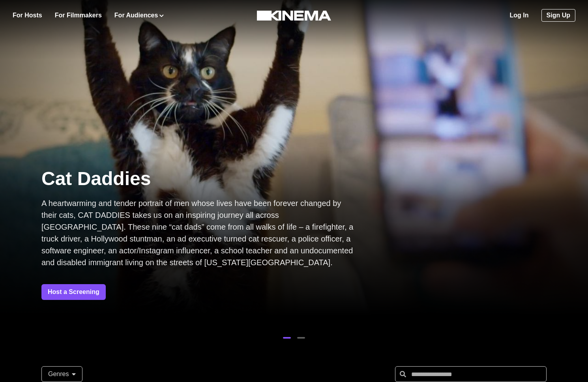 The height and width of the screenshot is (382, 588). What do you see at coordinates (559, 16) in the screenshot?
I see `a: Sign Up` at bounding box center [559, 16].